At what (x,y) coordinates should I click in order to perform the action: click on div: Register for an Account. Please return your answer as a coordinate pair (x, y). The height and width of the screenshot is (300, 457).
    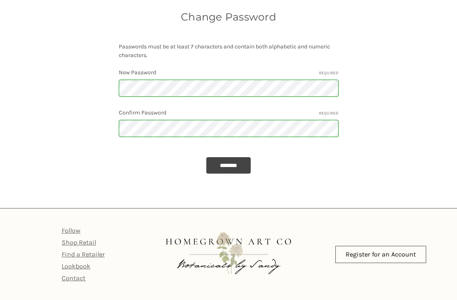
    Looking at the image, I should click on (380, 255).